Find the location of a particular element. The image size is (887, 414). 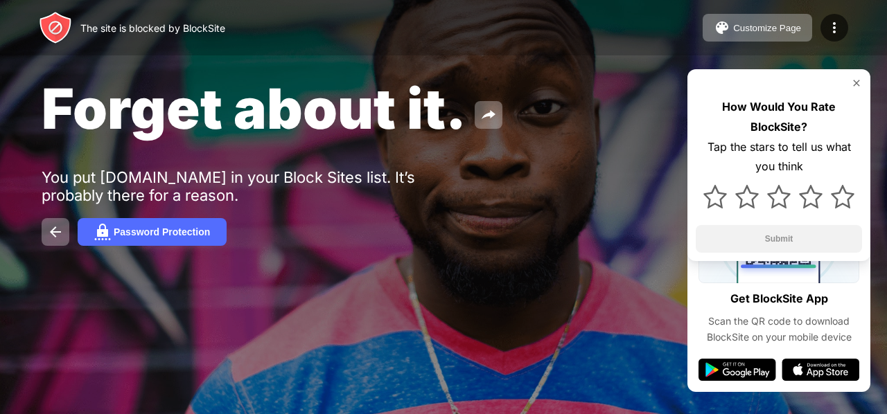

div: Tap the stars to tell us what you think is located at coordinates (779, 157).